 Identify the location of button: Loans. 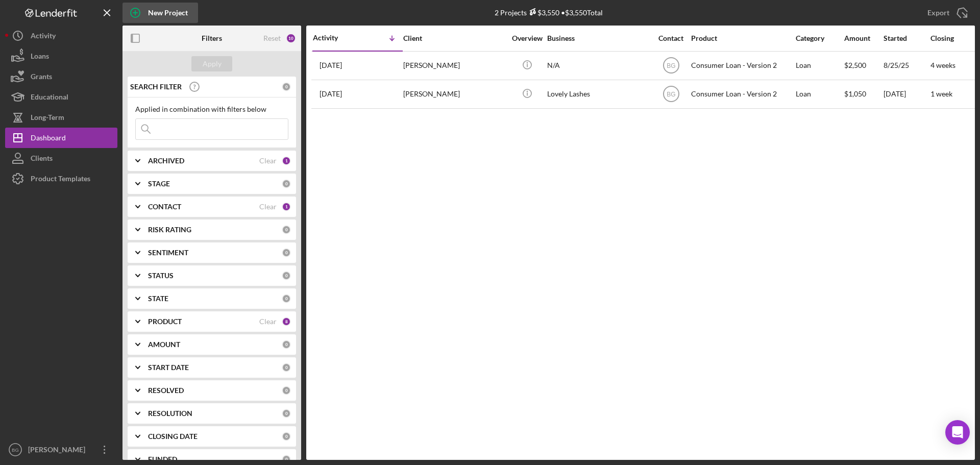
(61, 56).